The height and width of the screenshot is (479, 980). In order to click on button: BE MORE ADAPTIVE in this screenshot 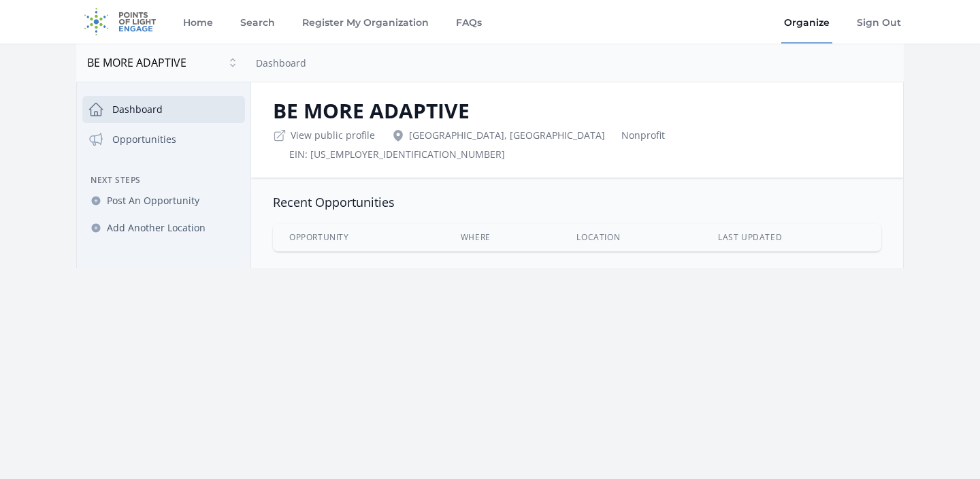, I will do `click(164, 62)`.